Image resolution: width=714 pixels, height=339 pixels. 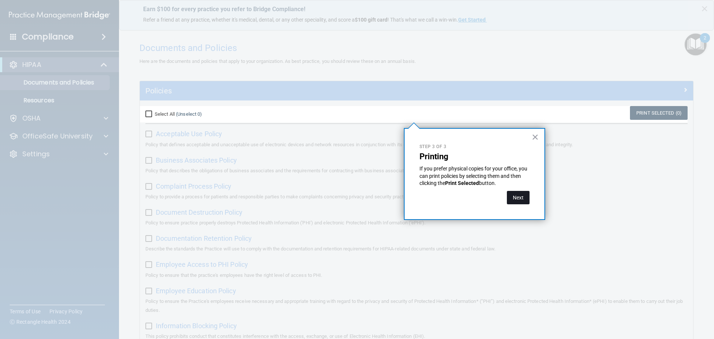 What do you see at coordinates (488, 183) in the screenshot?
I see `span: button.` at bounding box center [488, 183].